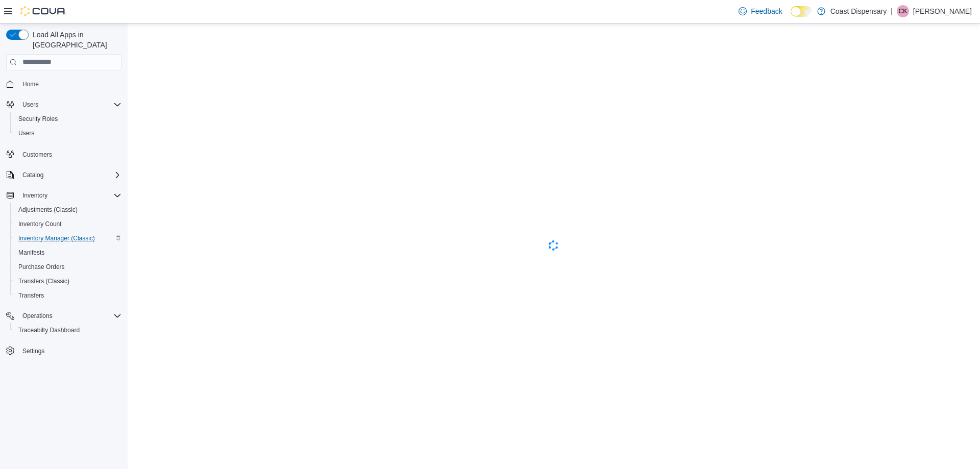  I want to click on button: Manifests, so click(68, 253).